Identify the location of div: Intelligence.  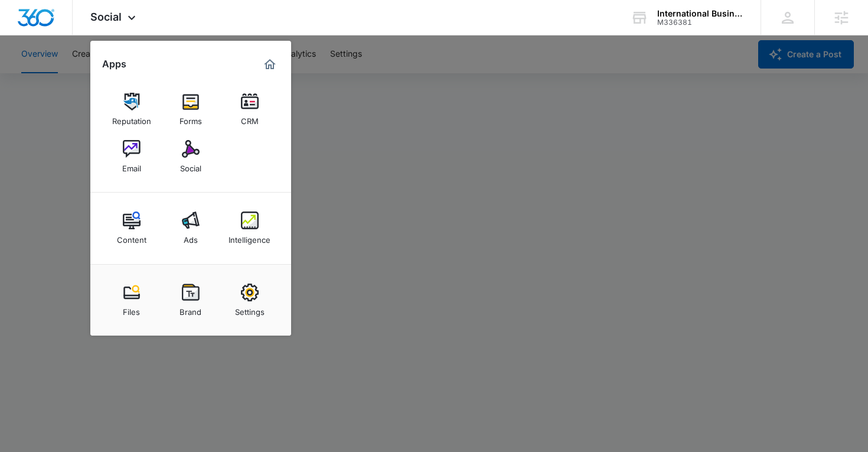
(249, 237).